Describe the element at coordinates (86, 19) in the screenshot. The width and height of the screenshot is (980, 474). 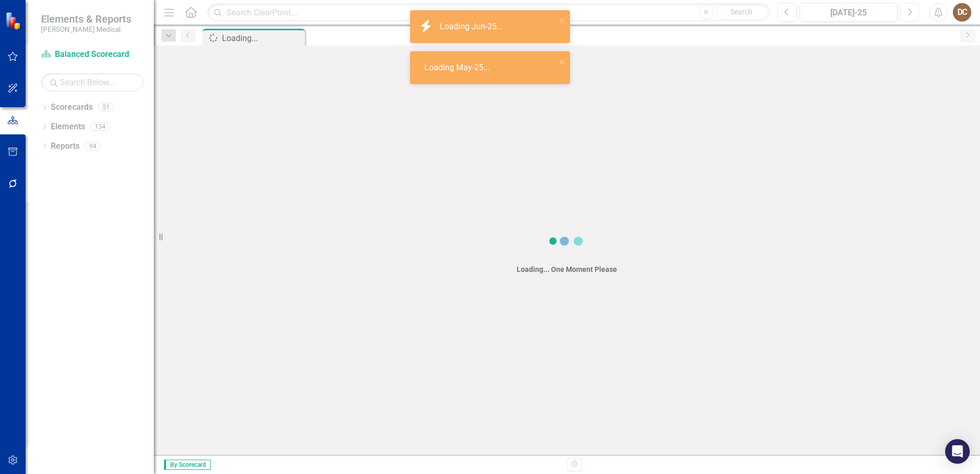
I see `span: Elements & Reports` at that location.